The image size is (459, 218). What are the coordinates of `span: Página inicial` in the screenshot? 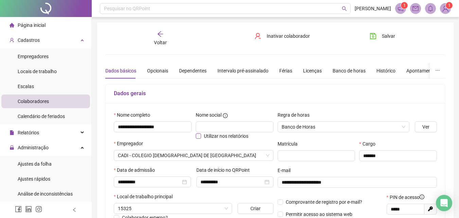 It's located at (32, 25).